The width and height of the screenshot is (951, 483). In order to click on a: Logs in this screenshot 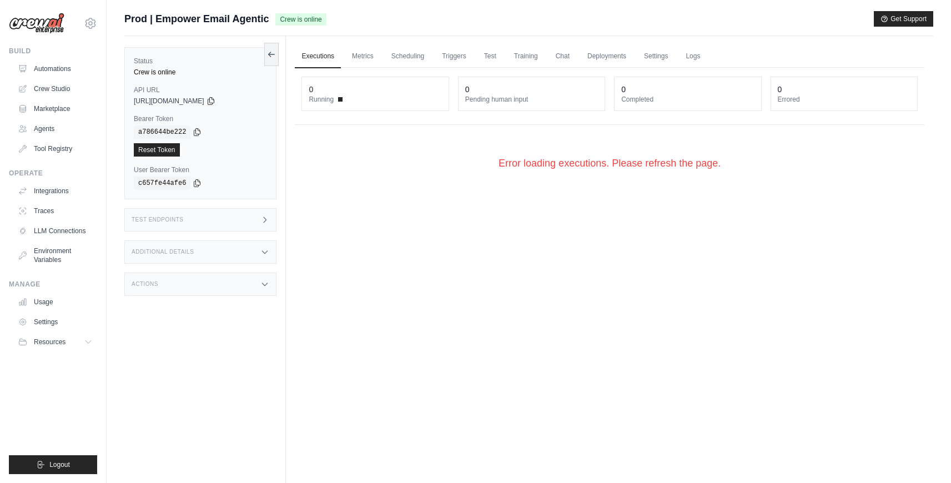, I will do `click(693, 57)`.